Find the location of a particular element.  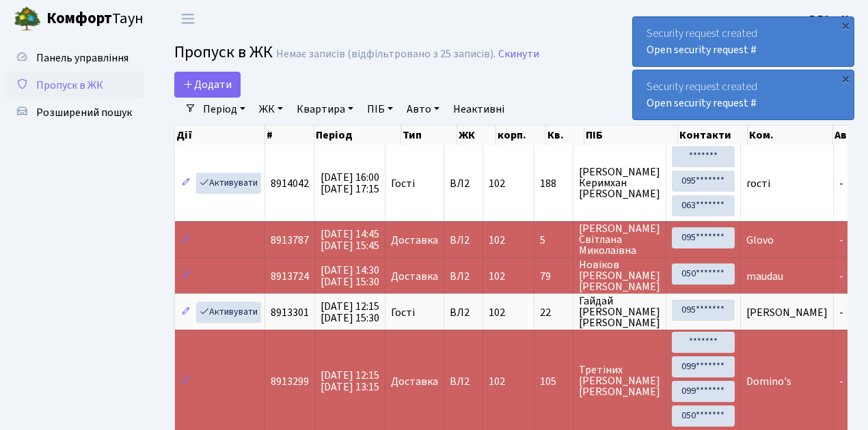

span: 8913299 is located at coordinates (289, 382).